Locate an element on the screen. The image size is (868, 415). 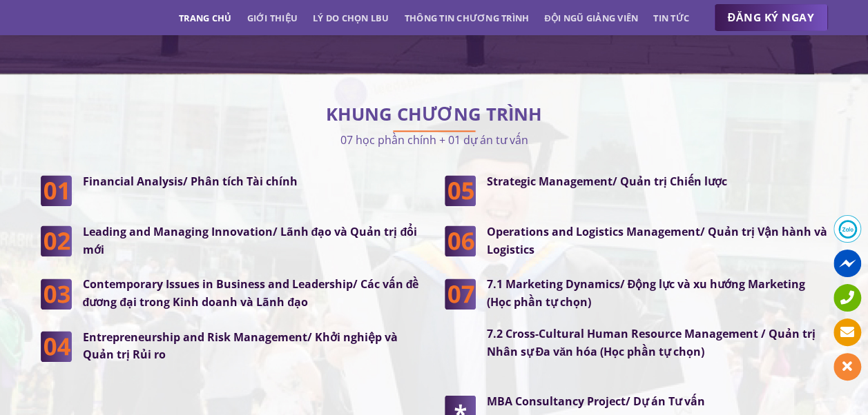
span: ĐĂNG KÝ NGAY is located at coordinates (770, 17).